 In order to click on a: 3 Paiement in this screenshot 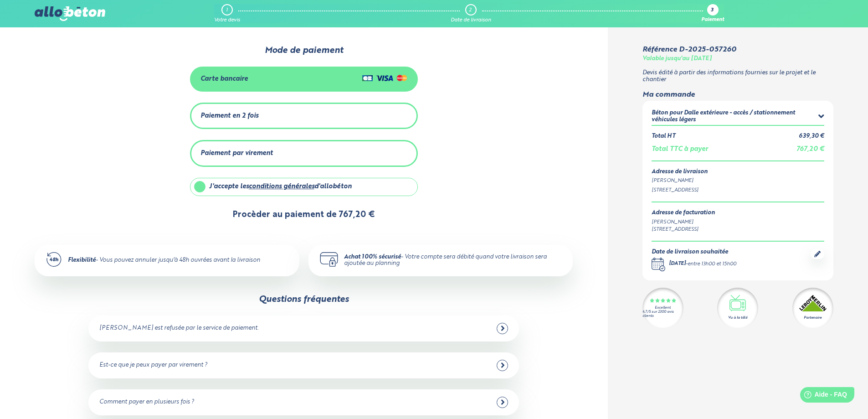, I will do `click(713, 14)`.